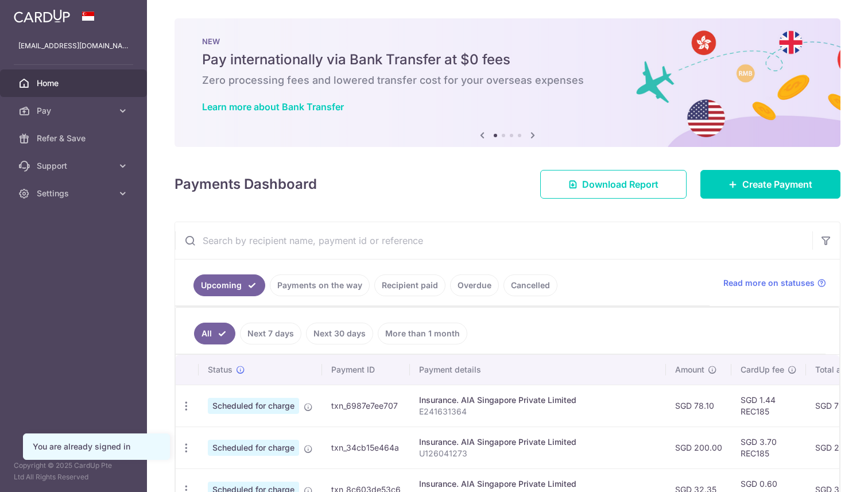 This screenshot has height=492, width=868. Describe the element at coordinates (698, 447) in the screenshot. I see `td: SGD 200.00` at that location.